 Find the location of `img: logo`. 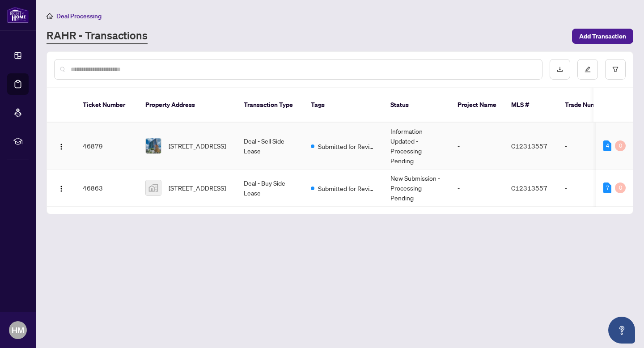

img: logo is located at coordinates (18, 15).